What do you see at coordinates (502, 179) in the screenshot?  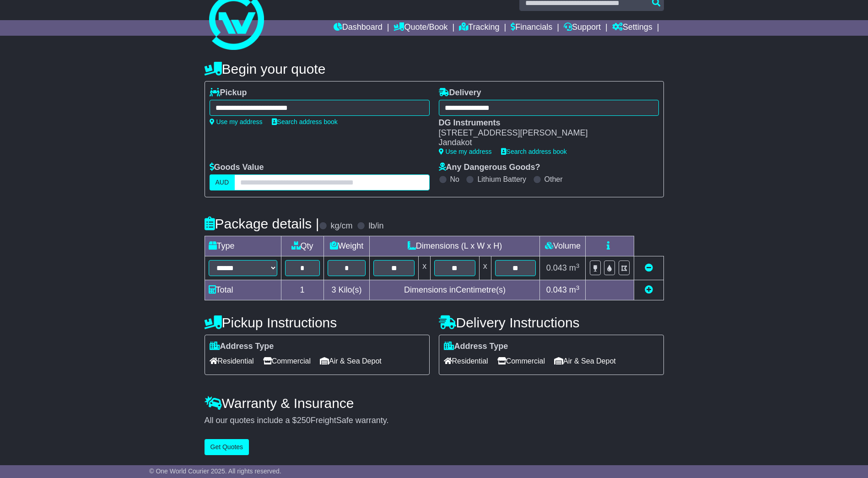 I see `label: Lithium Battery` at bounding box center [502, 179].